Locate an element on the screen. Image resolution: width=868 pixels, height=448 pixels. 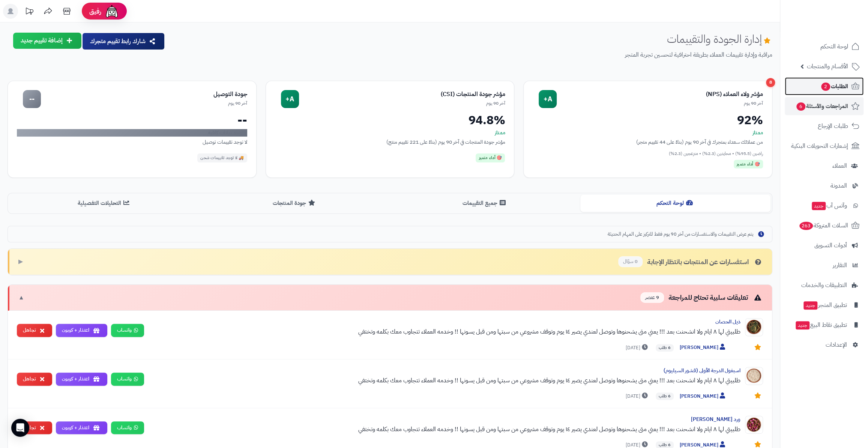
div: مؤشر ولاء العملاء (NPS) is located at coordinates (660, 94).